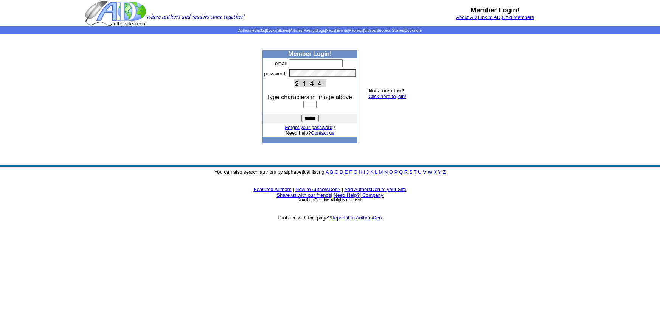 The height and width of the screenshot is (316, 660). What do you see at coordinates (310, 97) in the screenshot?
I see `font: Type characters in image above.` at bounding box center [310, 97].